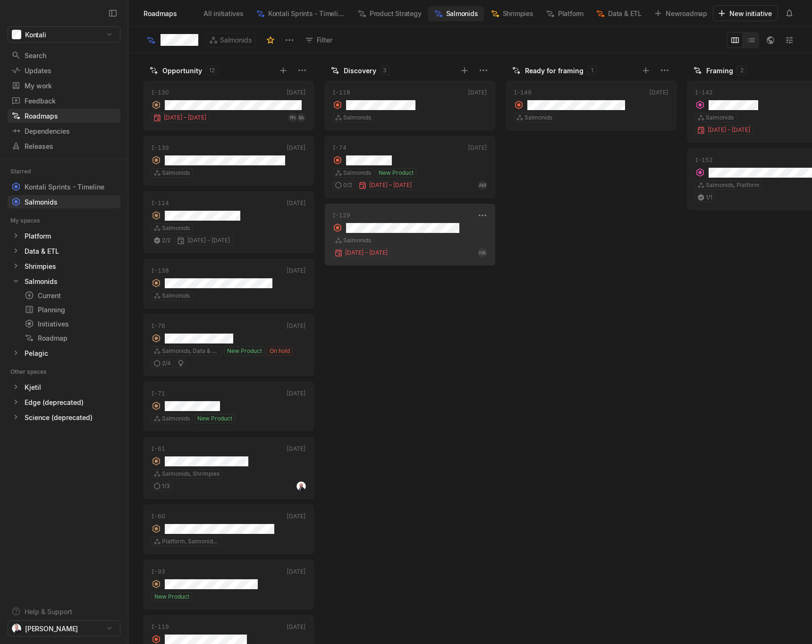 The width and height of the screenshot is (812, 644). Describe the element at coordinates (34, 372) in the screenshot. I see `div: Other spaces` at that location.